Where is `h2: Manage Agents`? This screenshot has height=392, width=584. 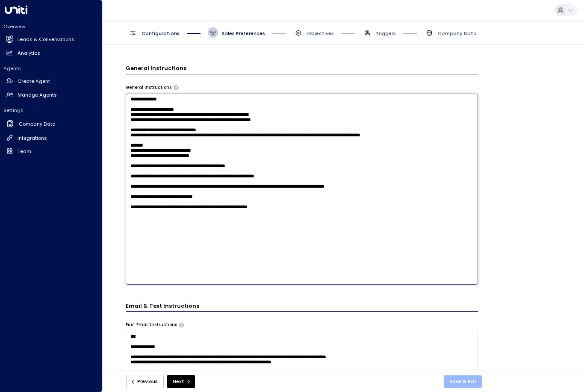 h2: Manage Agents is located at coordinates (37, 95).